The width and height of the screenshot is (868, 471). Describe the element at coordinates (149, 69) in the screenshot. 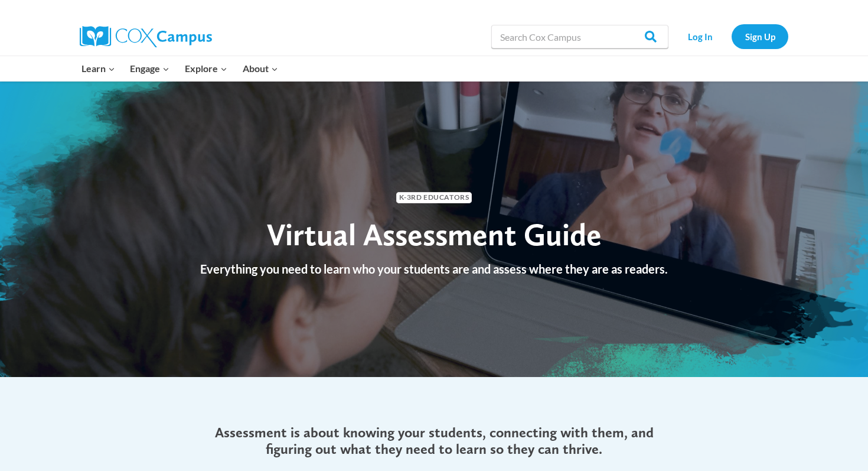

I see `span: Engage` at that location.